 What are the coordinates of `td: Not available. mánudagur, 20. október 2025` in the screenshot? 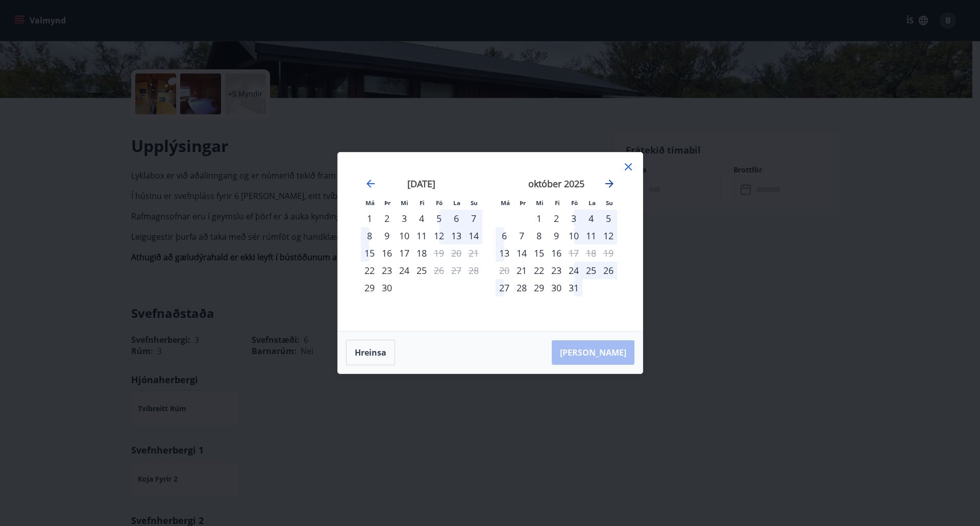 It's located at (504, 270).